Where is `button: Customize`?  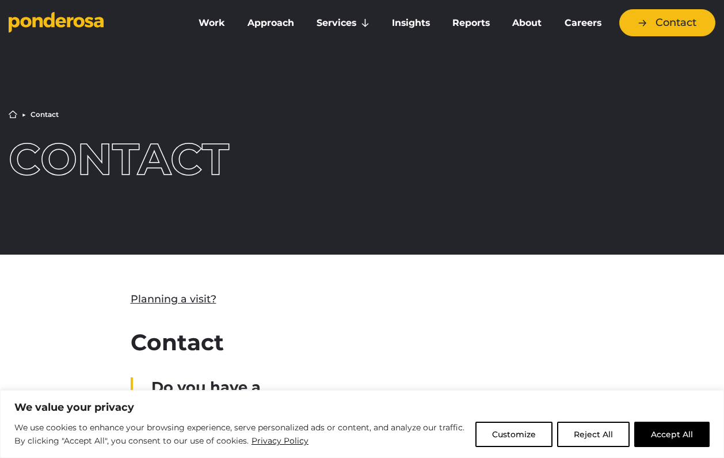
button: Customize is located at coordinates (514, 434).